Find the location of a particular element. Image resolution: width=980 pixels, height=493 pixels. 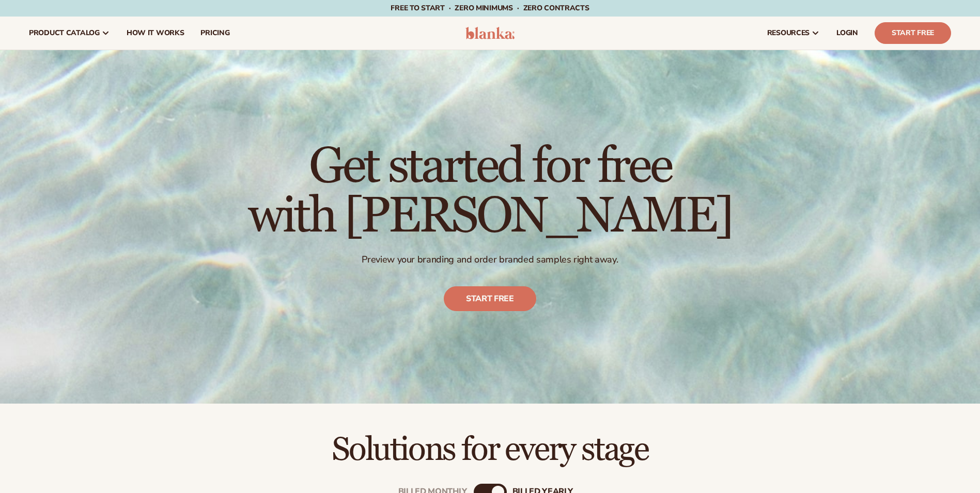

a: Start Free is located at coordinates (913, 33).